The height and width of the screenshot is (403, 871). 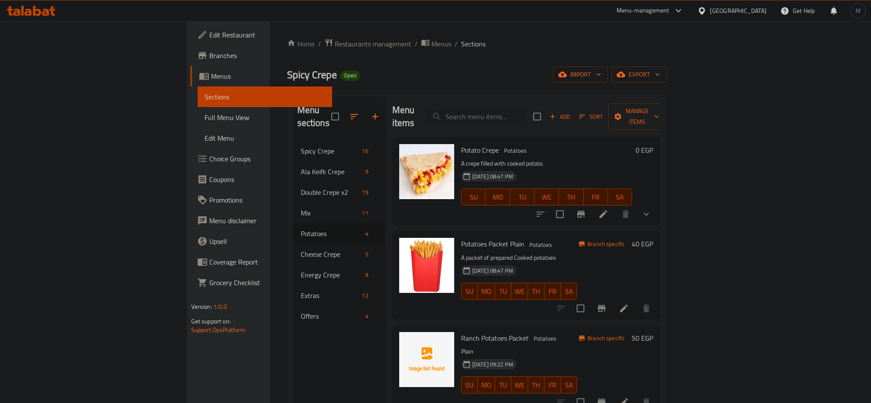 I want to click on span: 19, so click(x=365, y=192).